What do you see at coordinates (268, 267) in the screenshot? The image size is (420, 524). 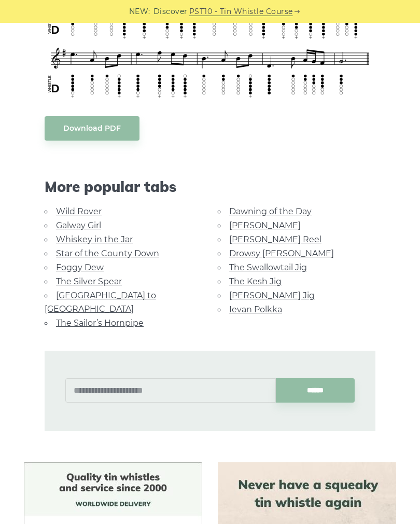 I see `a: The Swallowtail Jig` at bounding box center [268, 267].